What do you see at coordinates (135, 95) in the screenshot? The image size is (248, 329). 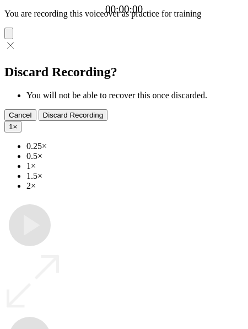 I see `li: You will not be able to recover this once discarded.` at bounding box center [135, 95].